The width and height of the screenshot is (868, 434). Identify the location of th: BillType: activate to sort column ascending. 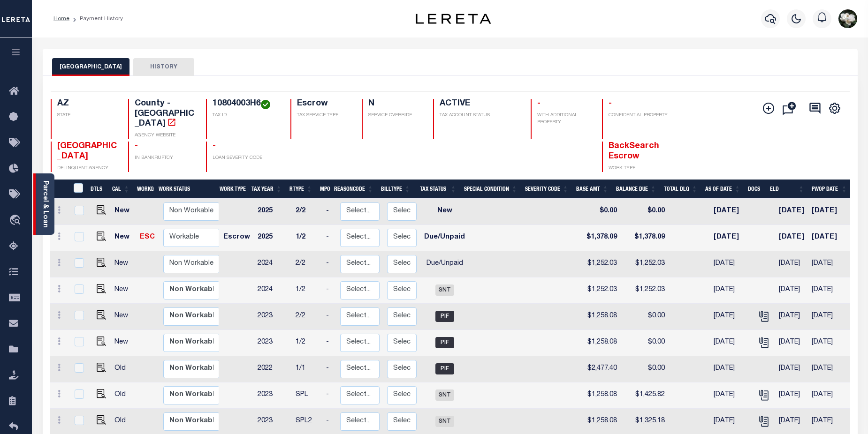
(396, 189).